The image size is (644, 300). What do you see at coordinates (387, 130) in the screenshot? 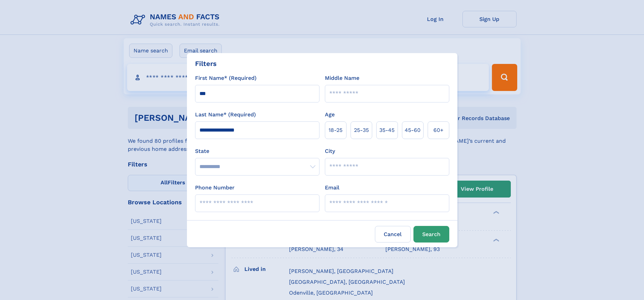
I see `span: 35‑45` at bounding box center [387, 130].